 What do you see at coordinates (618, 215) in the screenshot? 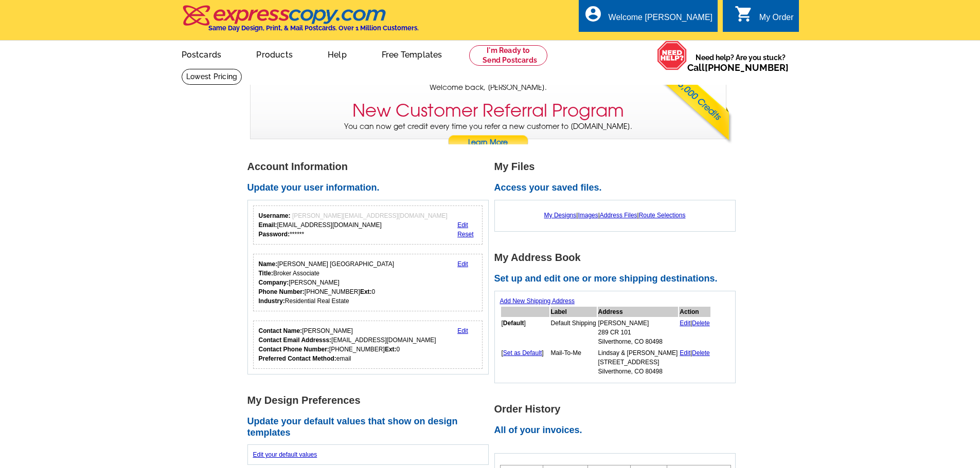
I see `a: Address Files` at bounding box center [618, 215].